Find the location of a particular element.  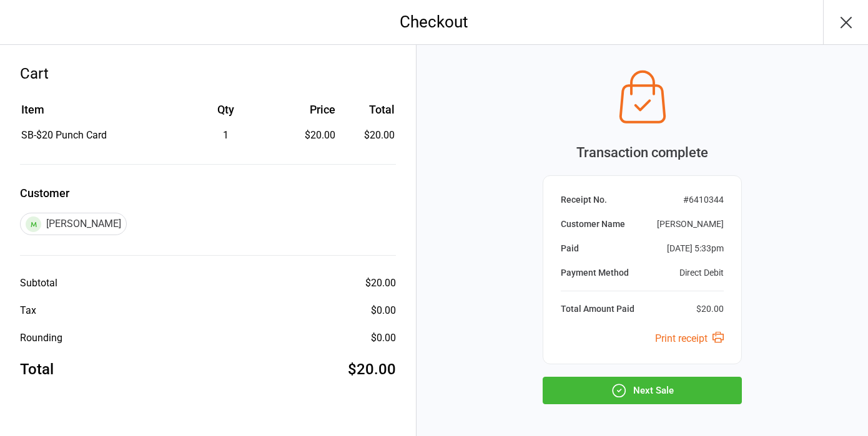

div: Cart is located at coordinates (208, 74).